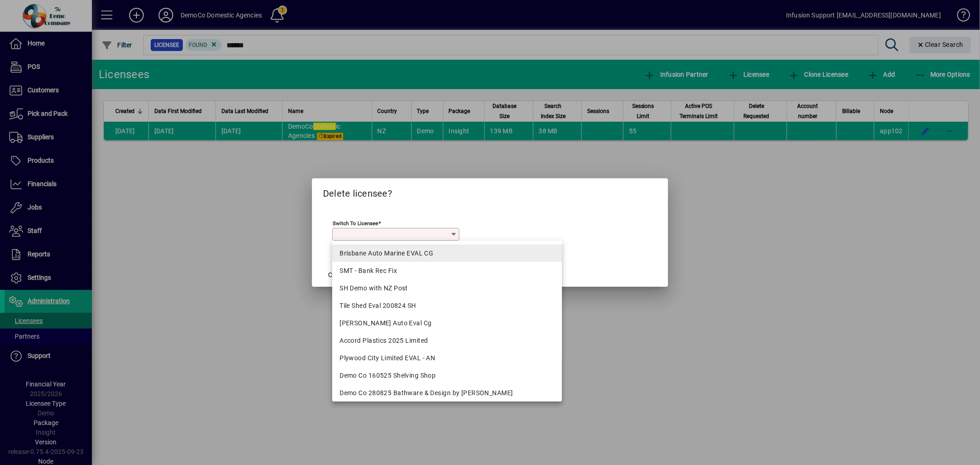 This screenshot has height=465, width=980. I want to click on mat-option: Demo Co 160525 Shelving Shop, so click(447, 375).